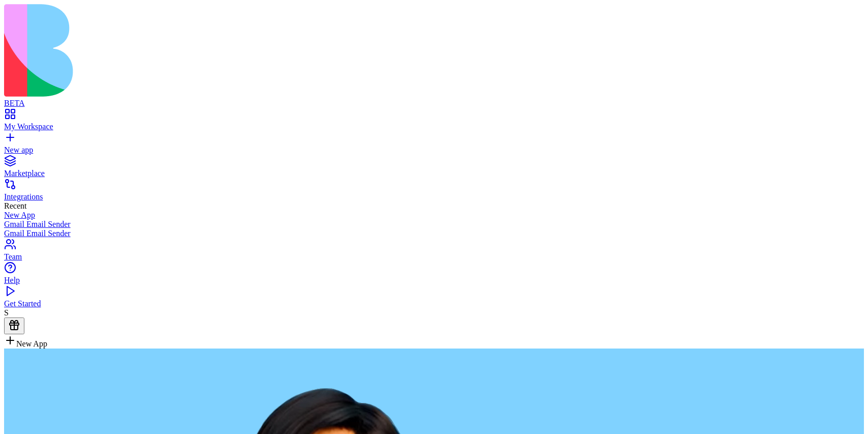  Describe the element at coordinates (434, 215) in the screenshot. I see `a: New App` at that location.